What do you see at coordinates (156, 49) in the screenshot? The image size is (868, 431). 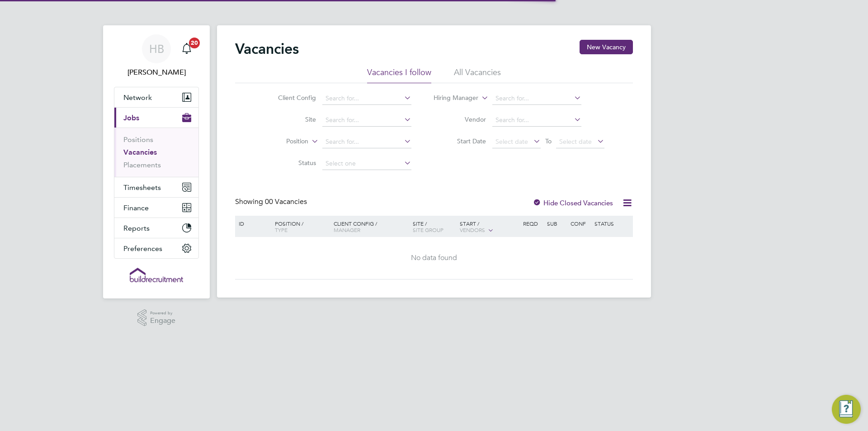 I see `span: HB` at bounding box center [156, 49].